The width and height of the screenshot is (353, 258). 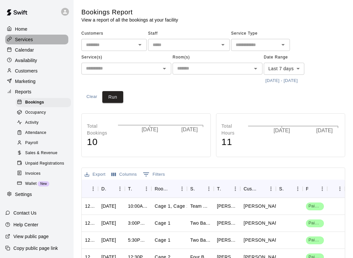 I want to click on div: 1274970, so click(x=90, y=206).